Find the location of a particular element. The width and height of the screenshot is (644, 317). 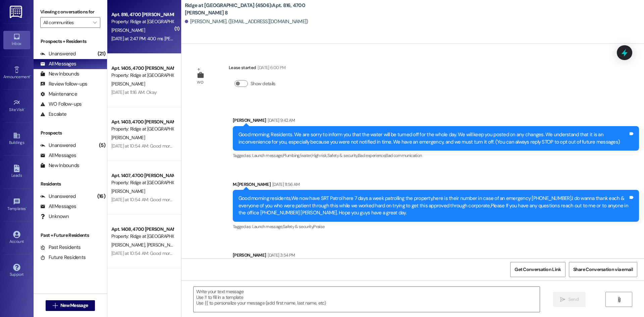

div: WO is located at coordinates (200, 82).